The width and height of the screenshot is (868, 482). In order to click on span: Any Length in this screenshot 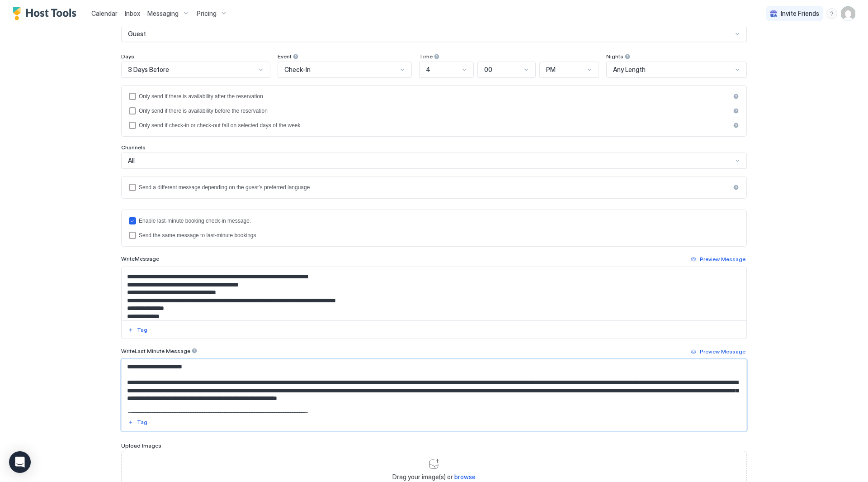, I will do `click(630, 70)`.